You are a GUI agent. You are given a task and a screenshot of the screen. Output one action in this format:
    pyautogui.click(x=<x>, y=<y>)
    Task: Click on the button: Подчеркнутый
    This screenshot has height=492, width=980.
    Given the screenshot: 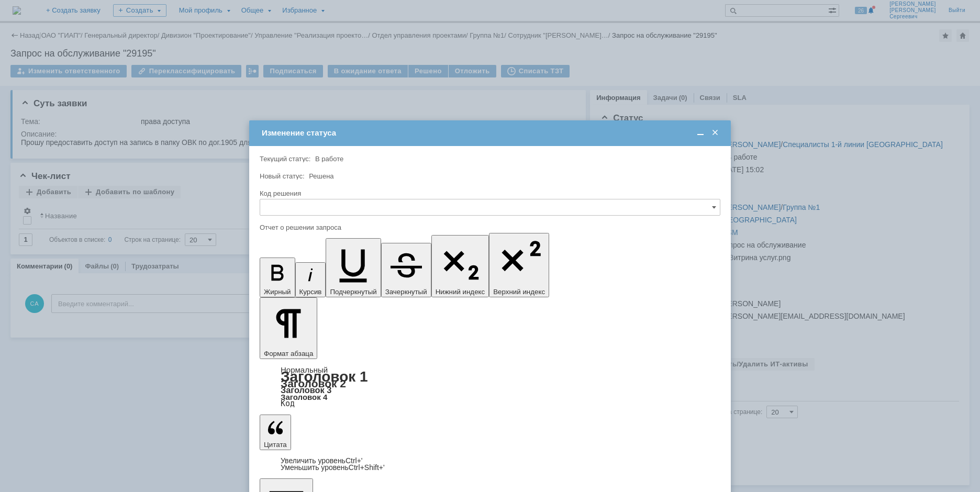 What is the action you would take?
    pyautogui.click(x=353, y=267)
    